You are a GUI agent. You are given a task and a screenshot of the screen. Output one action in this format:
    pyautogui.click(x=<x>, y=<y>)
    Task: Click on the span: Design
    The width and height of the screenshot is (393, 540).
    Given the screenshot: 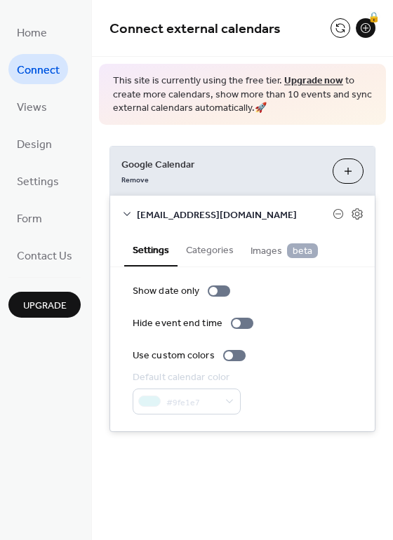 What is the action you would take?
    pyautogui.click(x=34, y=145)
    